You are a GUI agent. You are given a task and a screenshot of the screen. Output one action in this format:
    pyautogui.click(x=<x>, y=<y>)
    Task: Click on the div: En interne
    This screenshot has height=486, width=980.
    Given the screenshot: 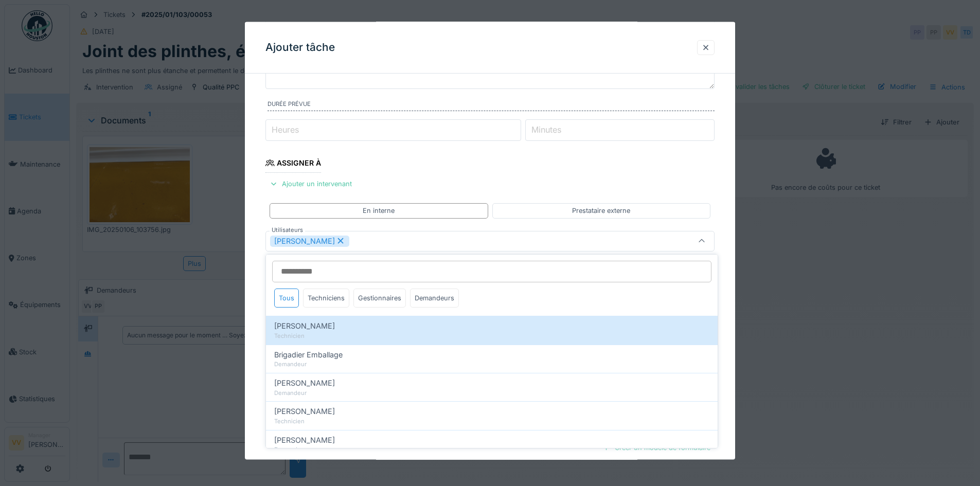 What is the action you would take?
    pyautogui.click(x=379, y=211)
    